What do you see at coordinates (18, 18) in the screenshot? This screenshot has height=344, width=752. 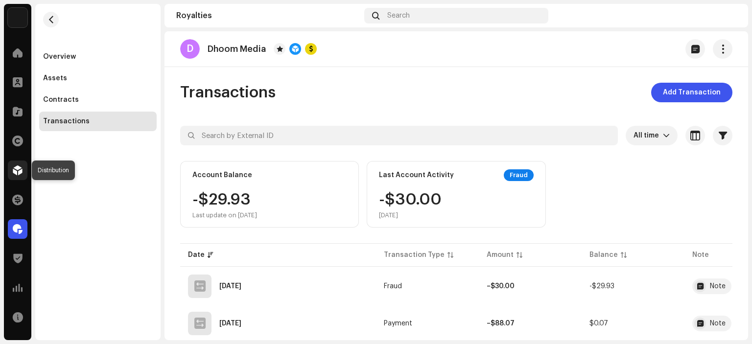 I see `img: bb356b9b-6e90-403f-adc8-c282c7c2e227` at bounding box center [18, 18].